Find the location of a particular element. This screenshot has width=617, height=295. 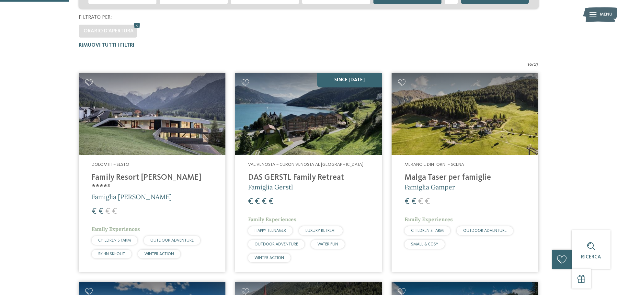

span: Dolomiti – Sesto is located at coordinates (110, 164).